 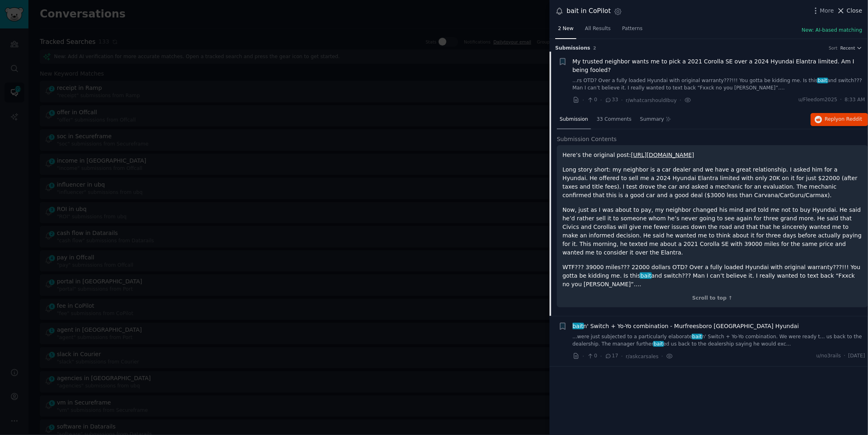 What do you see at coordinates (598, 30) in the screenshot?
I see `a: All Results` at bounding box center [598, 30].